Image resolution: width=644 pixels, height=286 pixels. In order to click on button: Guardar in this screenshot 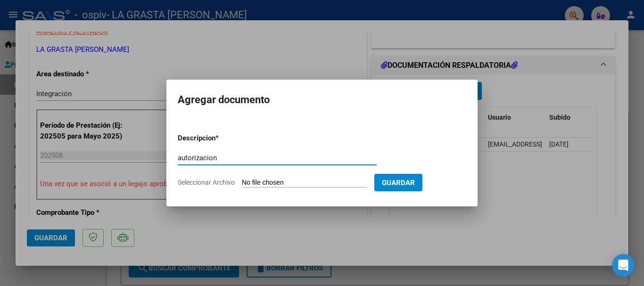, I will do `click(398, 182)`.